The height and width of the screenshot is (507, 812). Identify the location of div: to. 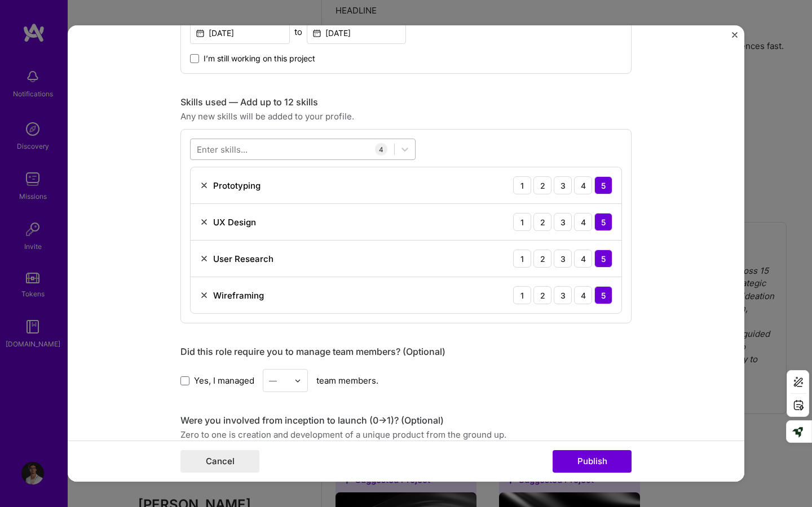
(298, 32).